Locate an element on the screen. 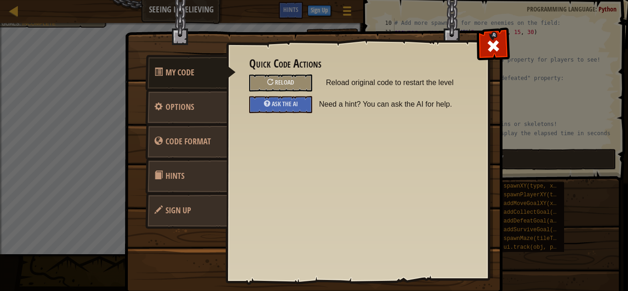 The height and width of the screenshot is (291, 628). span: Quick Code Actions is located at coordinates (180, 72).